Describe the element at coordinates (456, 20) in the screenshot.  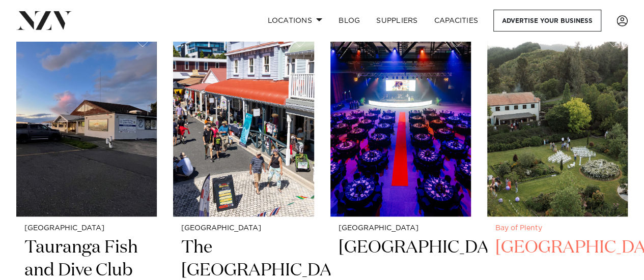
I see `a: Capacities` at that location.